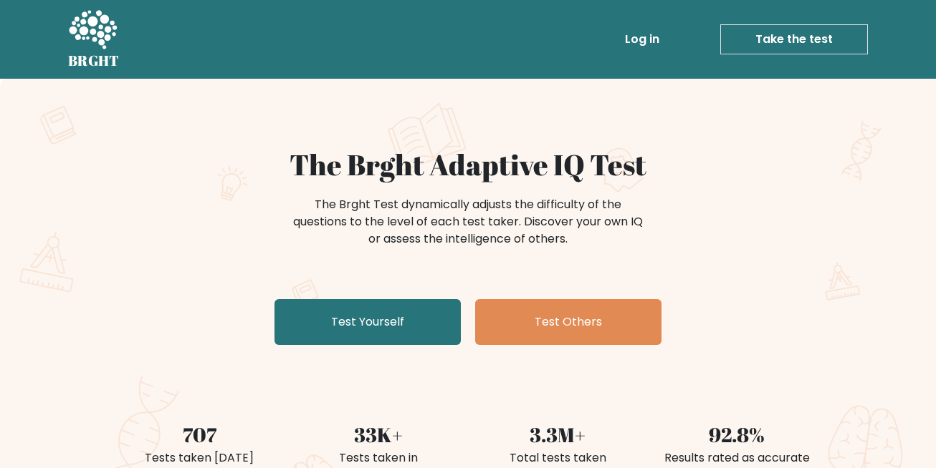  What do you see at coordinates (736, 435) in the screenshot?
I see `div: 92.8%` at bounding box center [736, 435].